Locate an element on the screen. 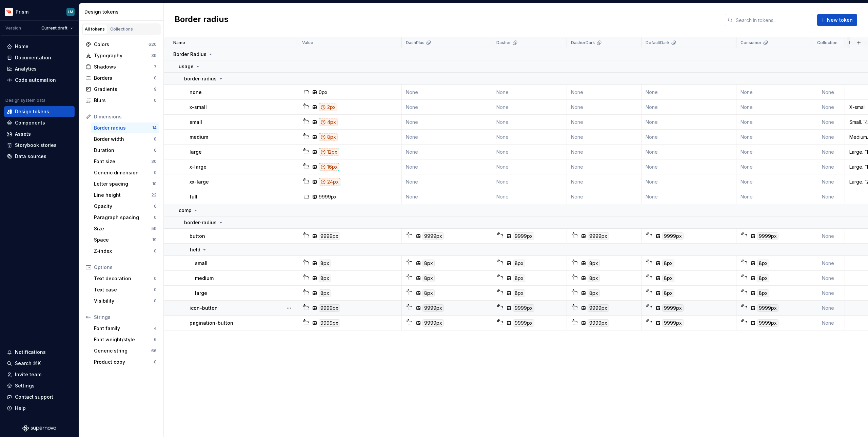 This screenshot has height=437, width=868. a: Border width8 is located at coordinates (125, 139).